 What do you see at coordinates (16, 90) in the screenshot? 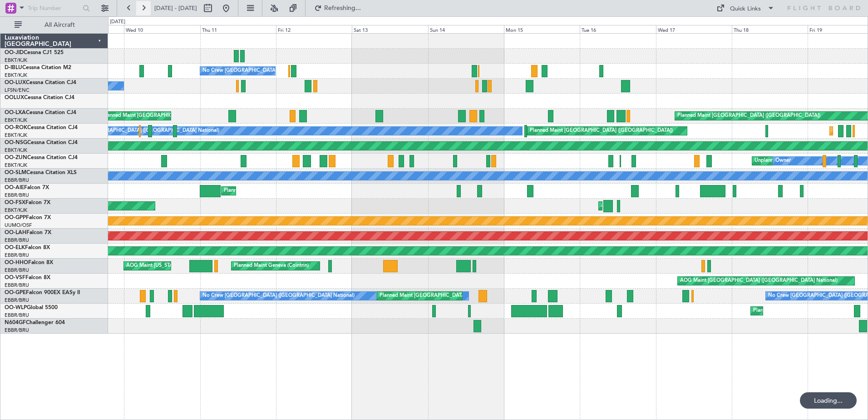
I see `a: LFSN/ENC` at bounding box center [16, 90].